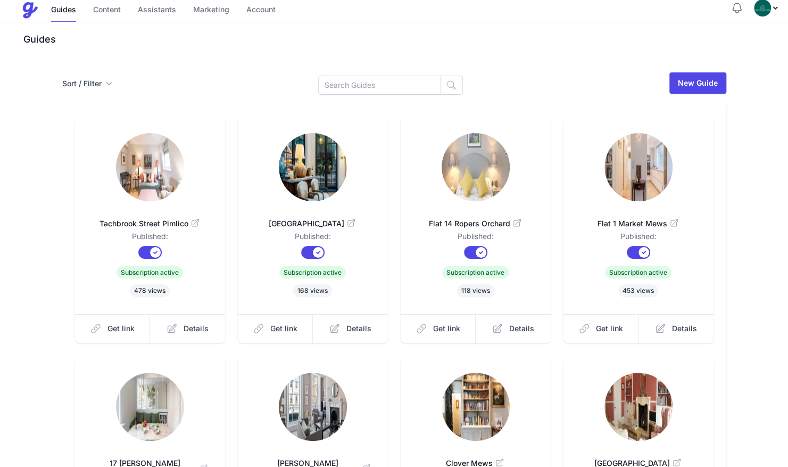 The width and height of the screenshot is (788, 467). Describe the element at coordinates (476, 167) in the screenshot. I see `img: 2s67n29225moh7jmpf08sqzvv4ip` at that location.